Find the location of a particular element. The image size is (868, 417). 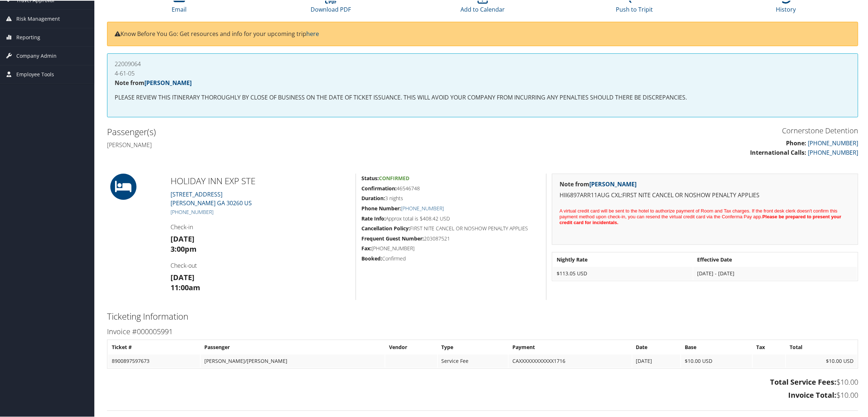

h2: HOLIDAY INN EXP STE is located at coordinates (260, 180).